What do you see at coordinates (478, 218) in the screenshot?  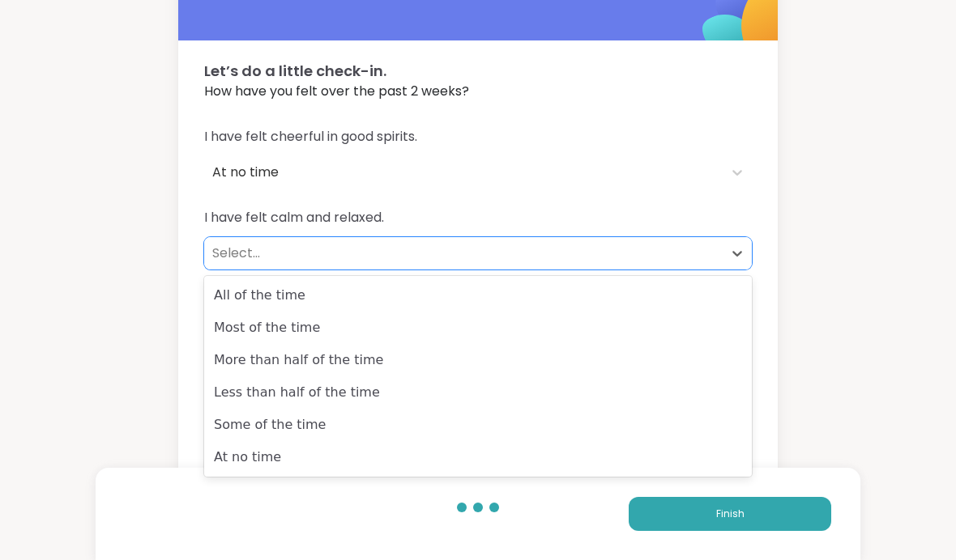 I see `span: I have felt calm and relaxed.` at bounding box center [478, 218].